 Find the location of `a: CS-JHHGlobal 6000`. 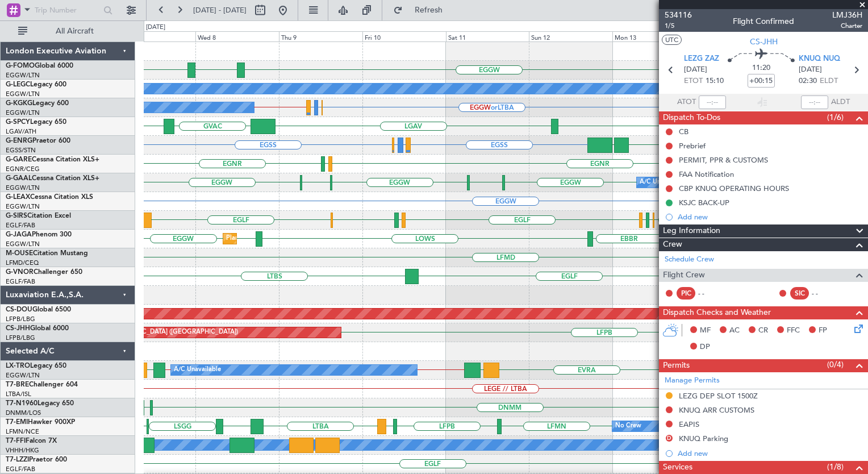

a: CS-JHHGlobal 6000 is located at coordinates (37, 329).